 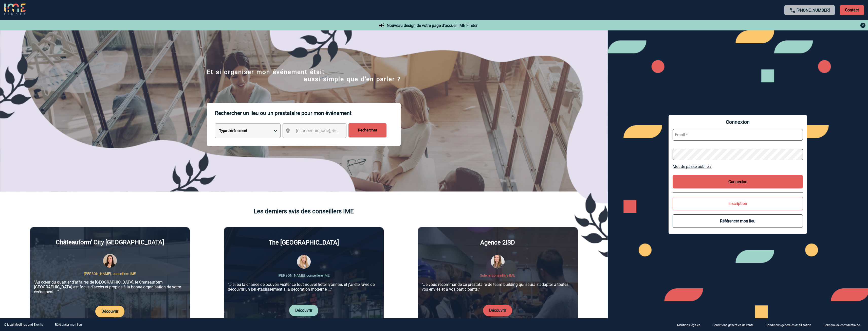 I want to click on a: Conditions générales de vente, so click(x=735, y=324).